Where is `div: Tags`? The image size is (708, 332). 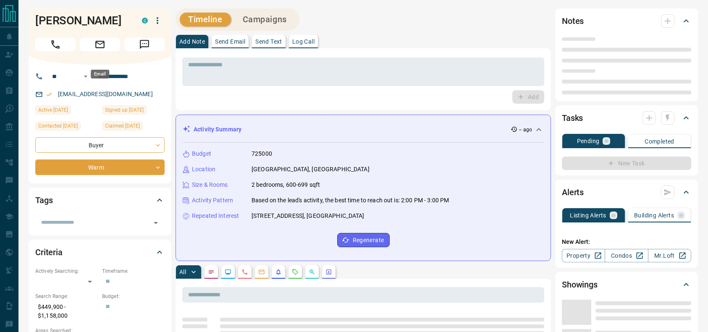 div: Tags is located at coordinates (100, 200).